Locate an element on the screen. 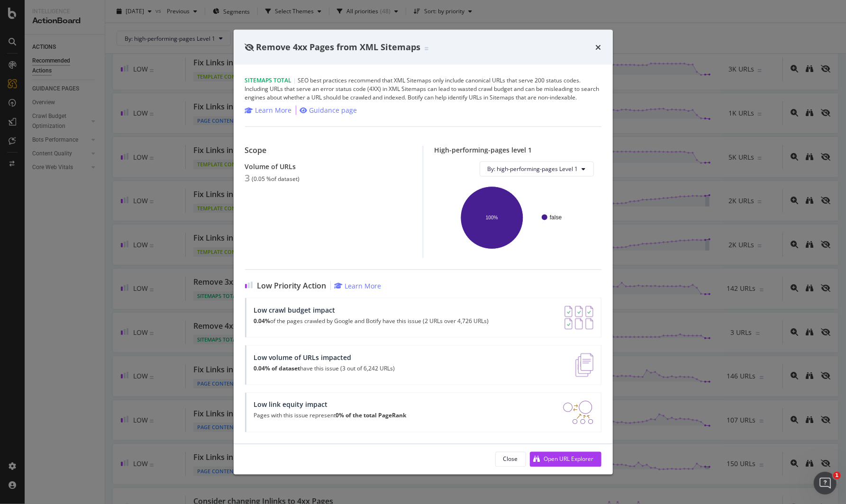 The height and width of the screenshot is (504, 846). button: Close is located at coordinates (510, 459).